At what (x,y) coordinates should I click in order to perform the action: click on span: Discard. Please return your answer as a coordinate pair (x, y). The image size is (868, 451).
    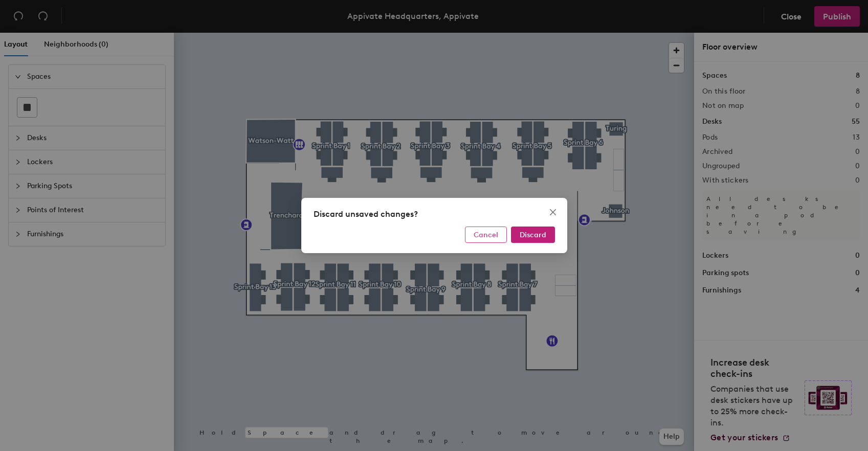
    Looking at the image, I should click on (533, 234).